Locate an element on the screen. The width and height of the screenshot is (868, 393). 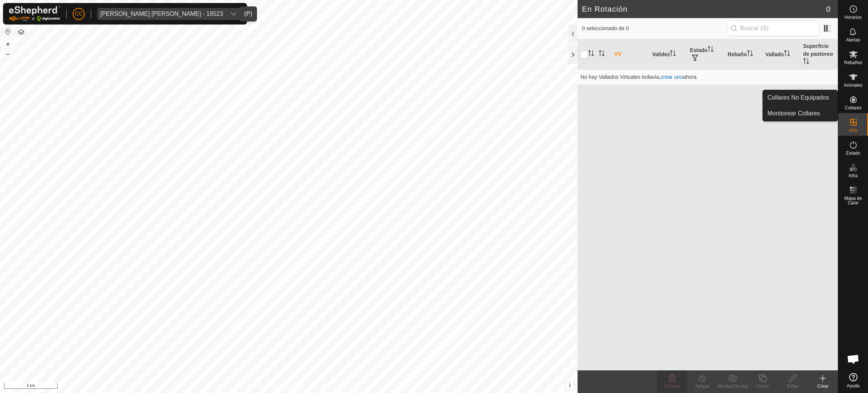
span: Estado is located at coordinates (852, 153).